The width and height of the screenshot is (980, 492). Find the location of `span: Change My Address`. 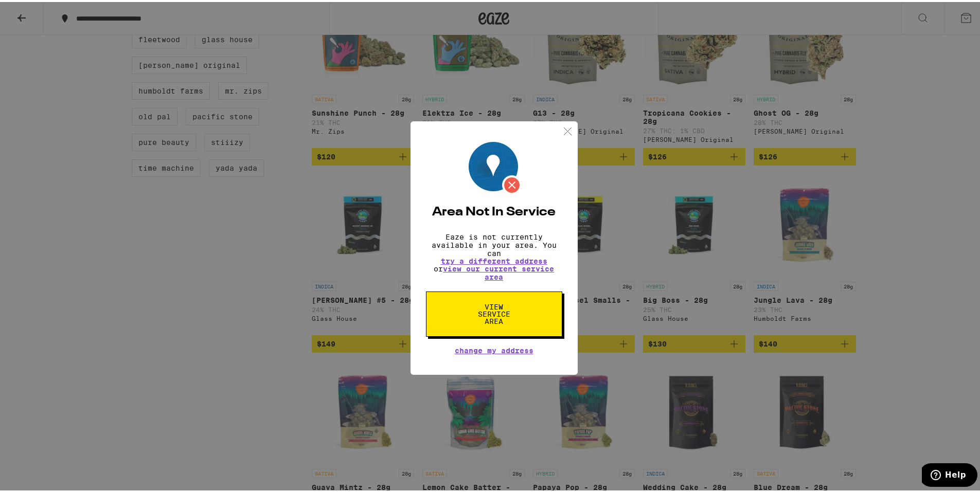

span: Change My Address is located at coordinates (494, 349).